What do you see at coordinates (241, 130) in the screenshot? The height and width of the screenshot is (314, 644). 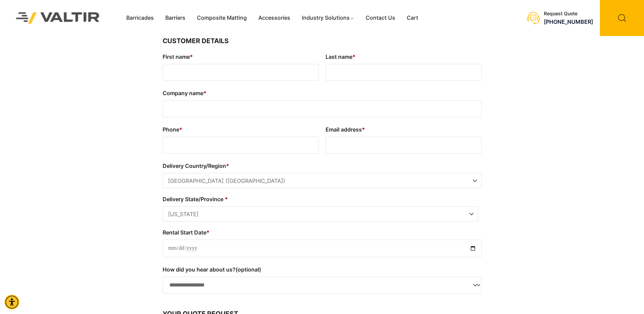 I see `label: Phone` at bounding box center [241, 130].